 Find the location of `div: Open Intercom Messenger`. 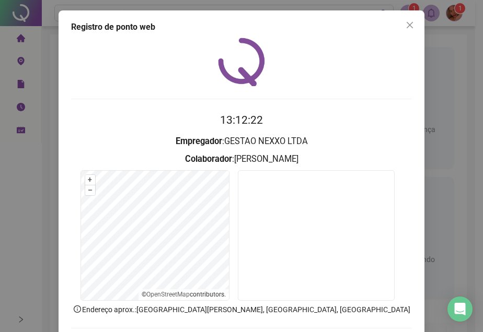

div: Open Intercom Messenger is located at coordinates (460, 309).